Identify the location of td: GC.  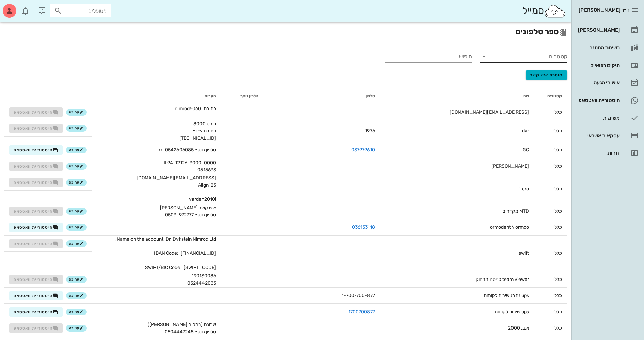
(457, 150).